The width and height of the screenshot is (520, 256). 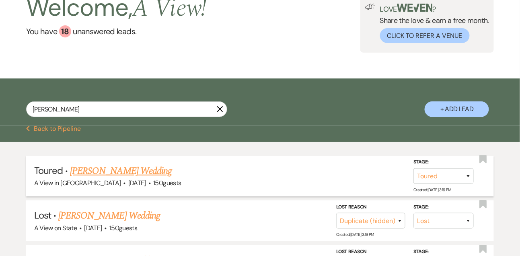 What do you see at coordinates (371, 207) in the screenshot?
I see `label: Lost Reason` at bounding box center [371, 207].